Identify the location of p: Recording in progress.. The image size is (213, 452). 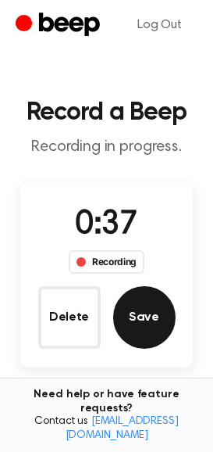
(106, 147).